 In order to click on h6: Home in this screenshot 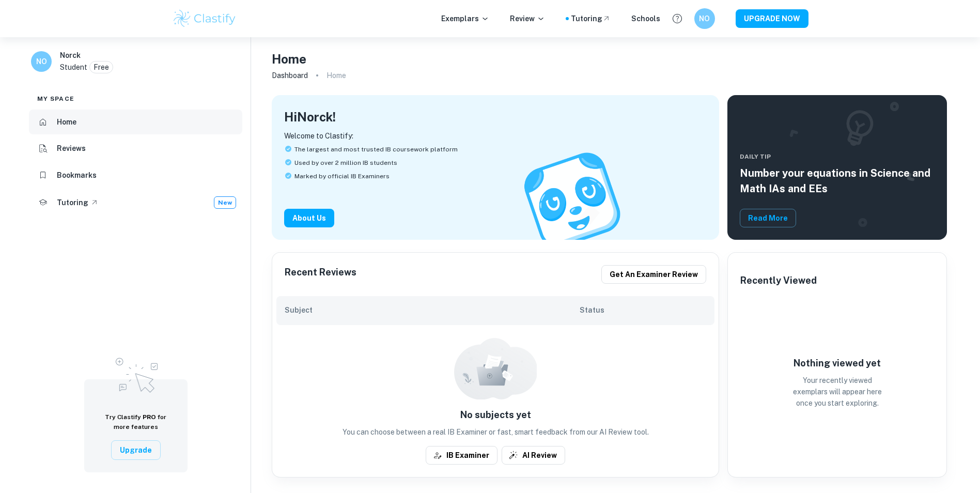, I will do `click(67, 122)`.